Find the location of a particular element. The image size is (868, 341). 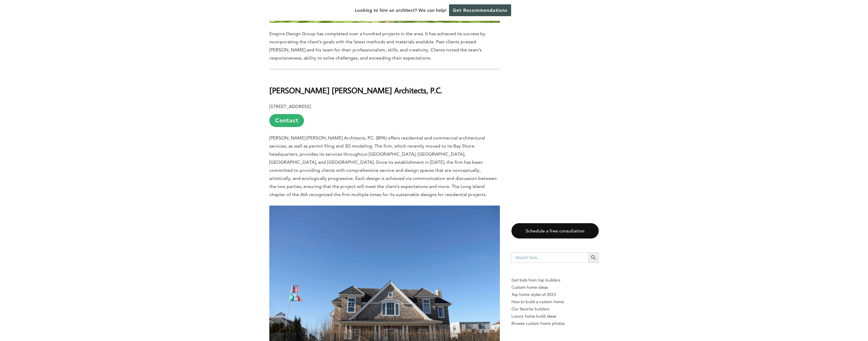

a: Schedule a free consultation is located at coordinates (555, 231).